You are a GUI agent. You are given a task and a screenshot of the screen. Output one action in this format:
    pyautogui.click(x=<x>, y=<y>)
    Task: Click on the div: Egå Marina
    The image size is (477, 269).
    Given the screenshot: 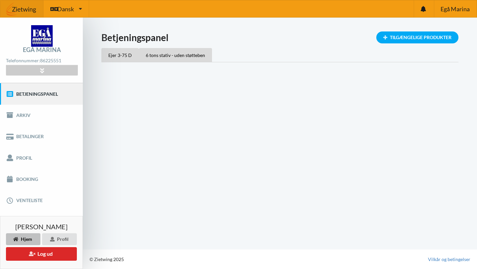 What is the action you would take?
    pyautogui.click(x=42, y=50)
    